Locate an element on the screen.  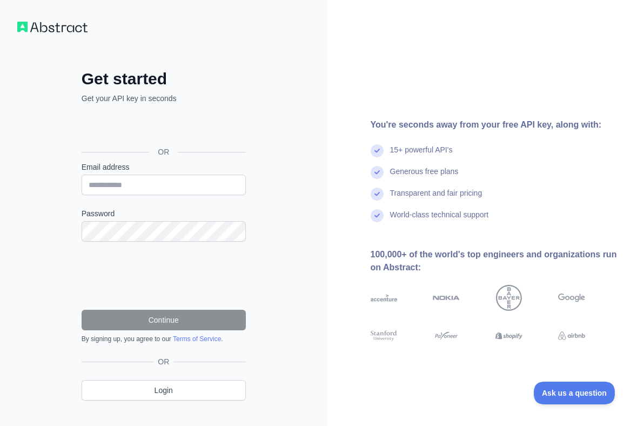
img: accenture is located at coordinates (384, 298).